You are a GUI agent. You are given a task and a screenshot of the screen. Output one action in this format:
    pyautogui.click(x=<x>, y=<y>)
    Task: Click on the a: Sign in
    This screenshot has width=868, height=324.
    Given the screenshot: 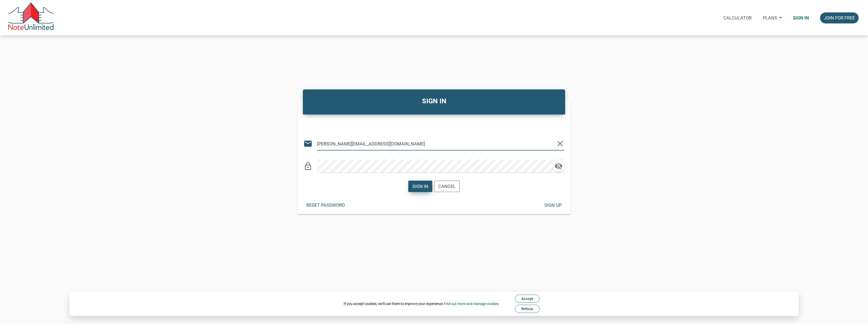 What is the action you would take?
    pyautogui.click(x=801, y=18)
    